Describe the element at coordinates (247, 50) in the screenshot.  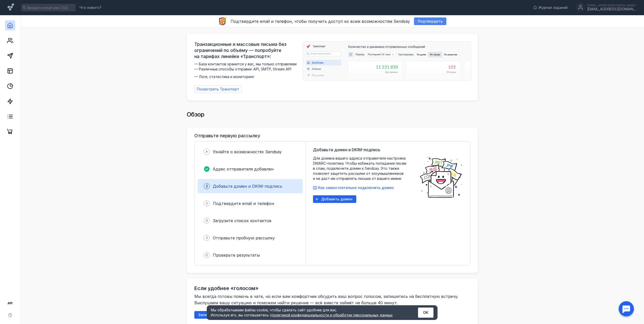
I see `span: Транзакционные и массовые письма без ограничений по объёму — попробуйте на тарифах линейки «Транс...` at that location.